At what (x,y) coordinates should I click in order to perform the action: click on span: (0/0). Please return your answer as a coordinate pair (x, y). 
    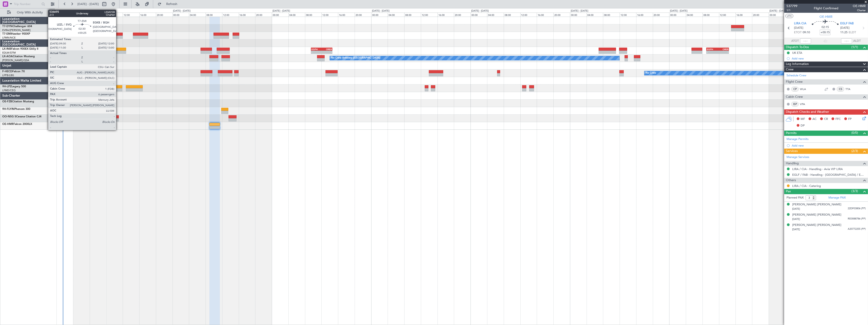
    Looking at the image, I should click on (855, 133).